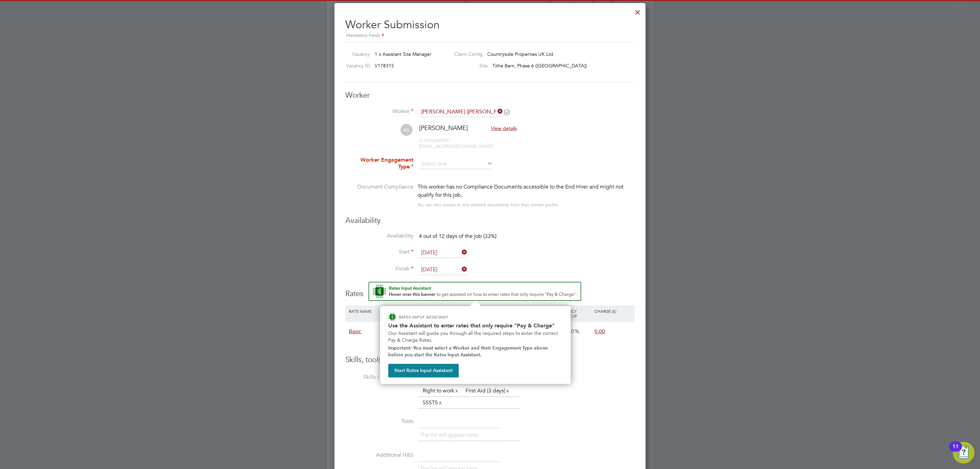 Image resolution: width=980 pixels, height=469 pixels. I want to click on span: m:, so click(422, 140).